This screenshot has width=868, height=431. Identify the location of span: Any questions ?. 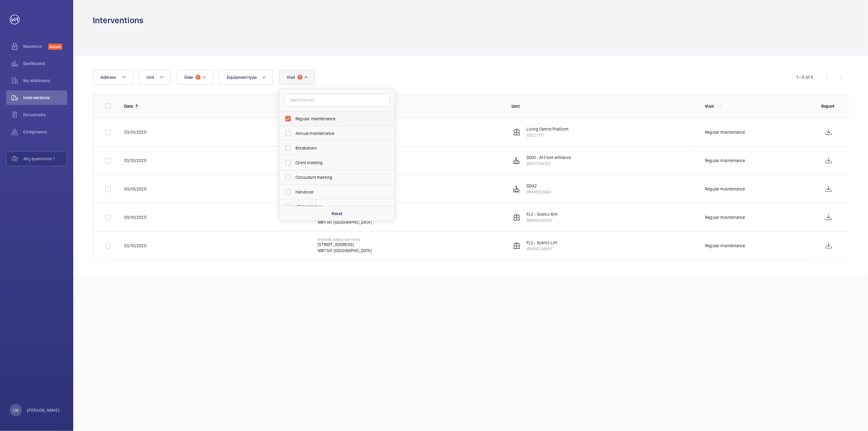
(46, 159).